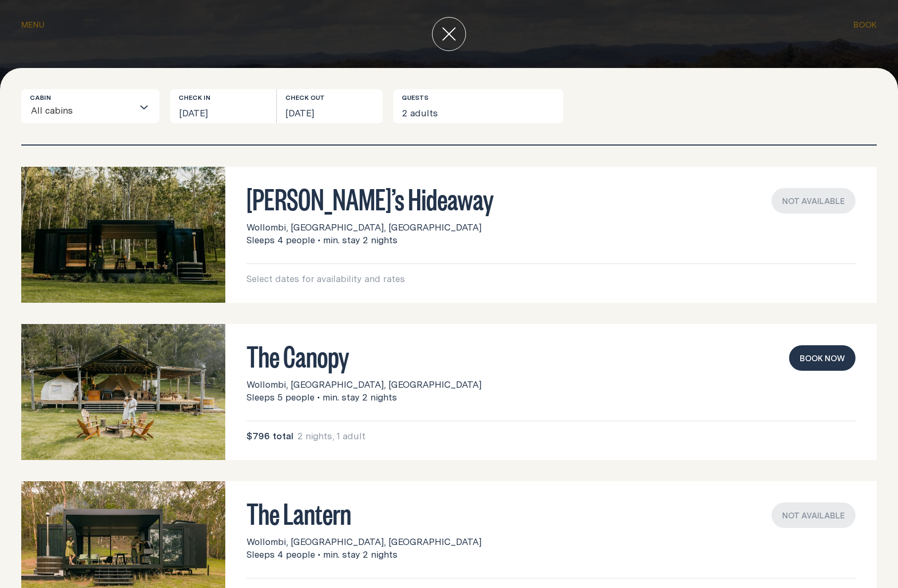  Describe the element at coordinates (90, 107) in the screenshot. I see `div: Search for option` at that location.